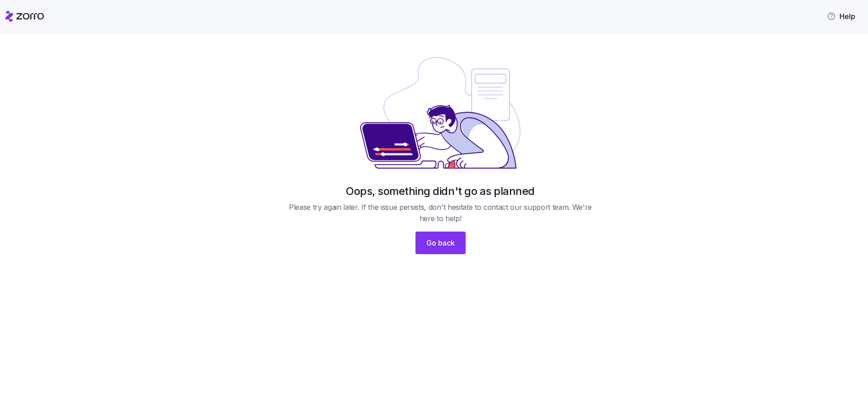 The height and width of the screenshot is (412, 868). Describe the element at coordinates (440, 213) in the screenshot. I see `span: Please try again later. If the issue persists, don't hesitate to contact our support team. We're ...` at that location.